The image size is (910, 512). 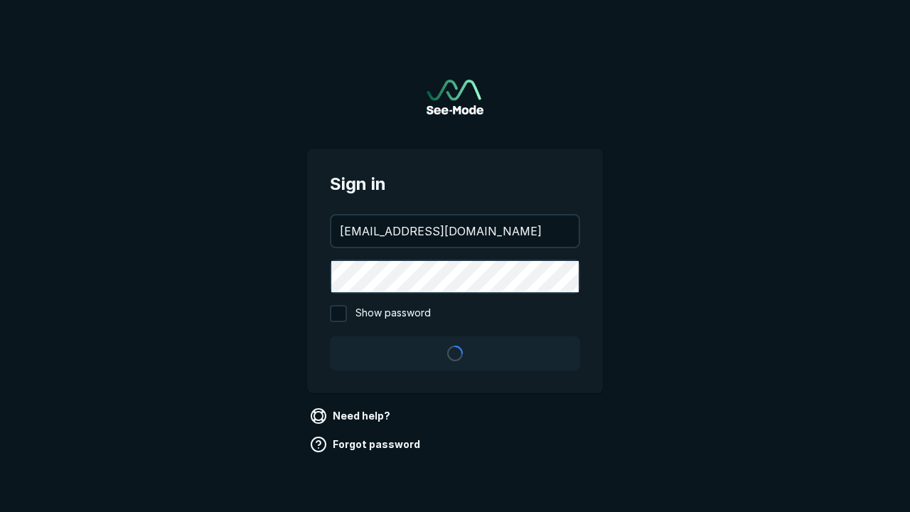 What do you see at coordinates (455, 184) in the screenshot?
I see `span: Sign in` at bounding box center [455, 184].